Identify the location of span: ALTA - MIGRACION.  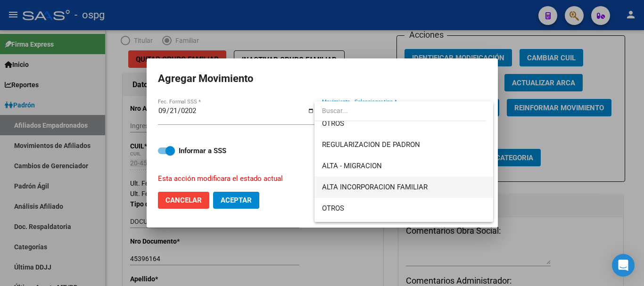
(352, 166).